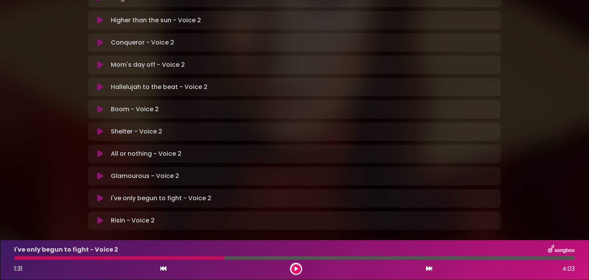 The height and width of the screenshot is (280, 589). What do you see at coordinates (135, 109) in the screenshot?
I see `p: Boom - Voice 2` at bounding box center [135, 109].